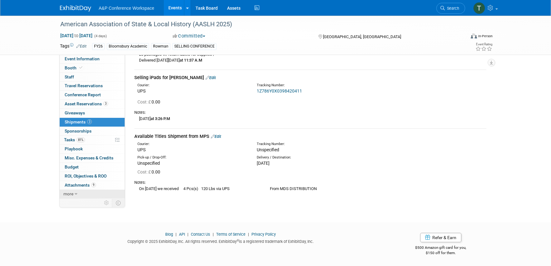  I want to click on a: Privacy Policy, so click(264, 234).